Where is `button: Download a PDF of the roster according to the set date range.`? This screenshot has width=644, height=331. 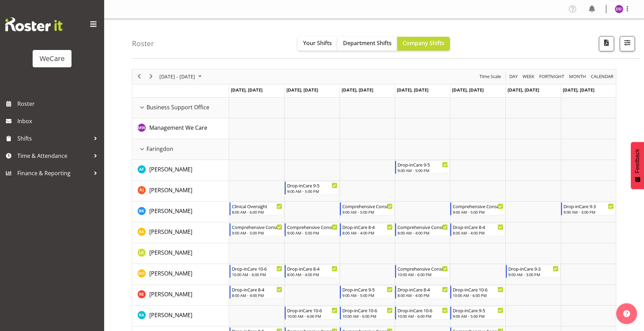
button: Download a PDF of the roster according to the set date range. is located at coordinates (606, 44).